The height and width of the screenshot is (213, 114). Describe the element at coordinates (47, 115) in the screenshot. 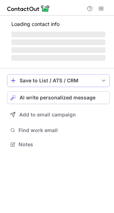

I see `span: Add to email campaign` at that location.